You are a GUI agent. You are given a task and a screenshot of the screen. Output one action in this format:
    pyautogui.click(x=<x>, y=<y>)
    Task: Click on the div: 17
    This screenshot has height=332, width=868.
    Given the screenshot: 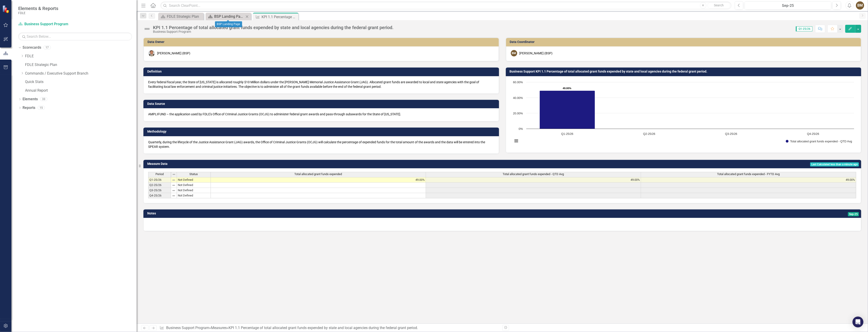 What is the action you would take?
    pyautogui.click(x=47, y=48)
    